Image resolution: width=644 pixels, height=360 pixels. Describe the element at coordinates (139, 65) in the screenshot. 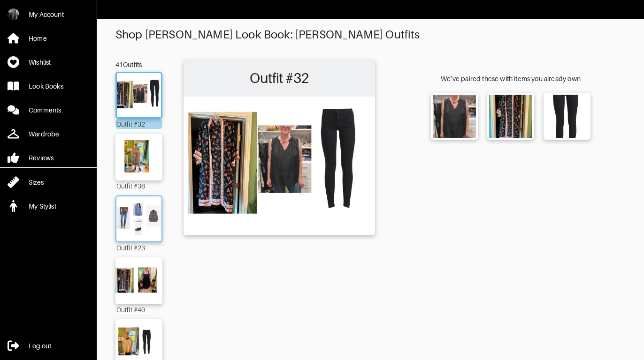

I see `div: 41 Outfits` at that location.